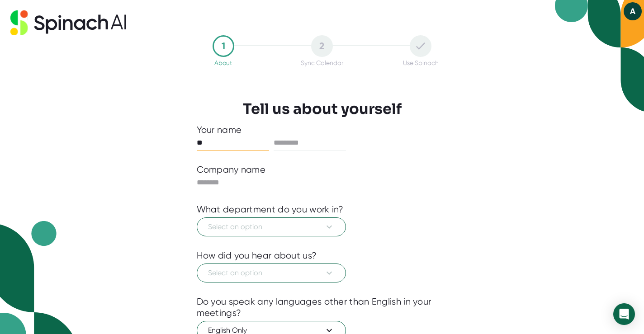 Image resolution: width=644 pixels, height=334 pixels. Describe the element at coordinates (270, 209) in the screenshot. I see `div: What department do you work in?` at that location.